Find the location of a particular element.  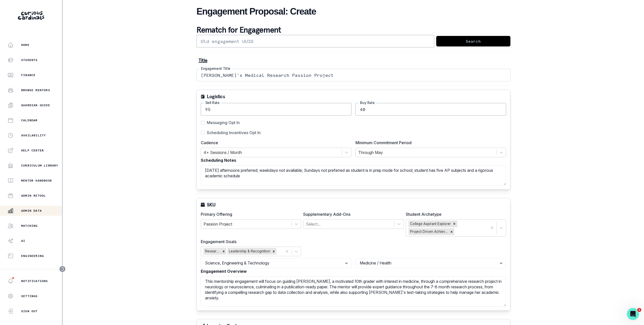

p: Admin Retool is located at coordinates (34, 196).